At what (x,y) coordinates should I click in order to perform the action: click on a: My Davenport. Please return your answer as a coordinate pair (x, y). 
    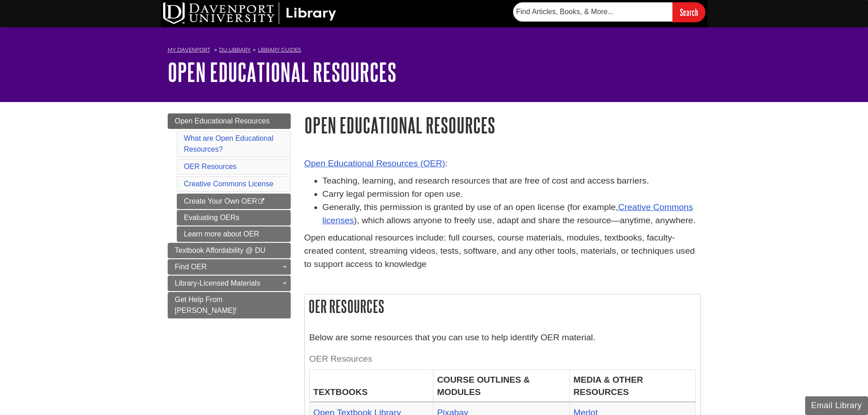
    Looking at the image, I should click on (189, 50).